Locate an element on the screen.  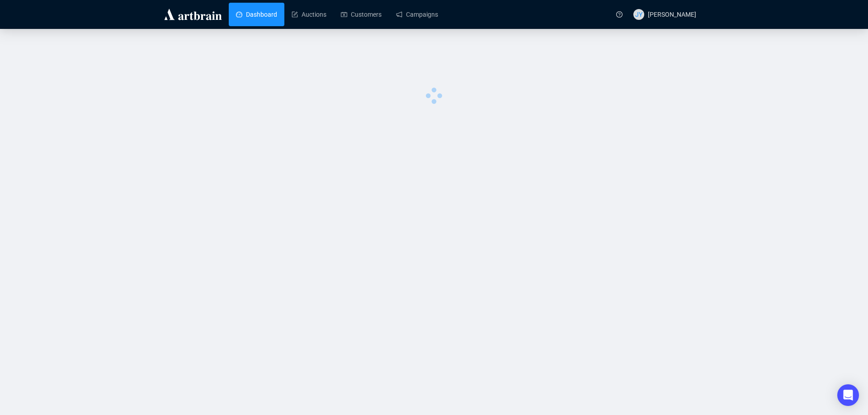
a: Auctions is located at coordinates (309, 14).